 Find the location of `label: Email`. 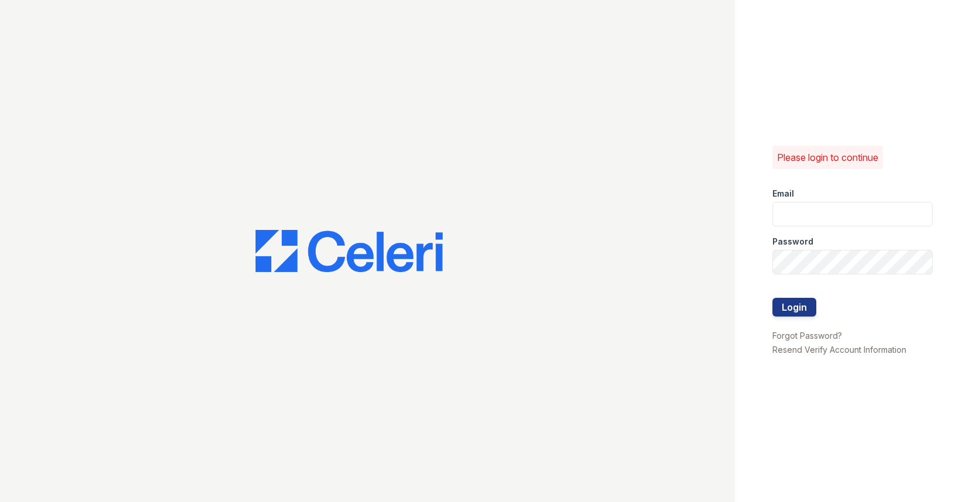

label: Email is located at coordinates (783, 194).